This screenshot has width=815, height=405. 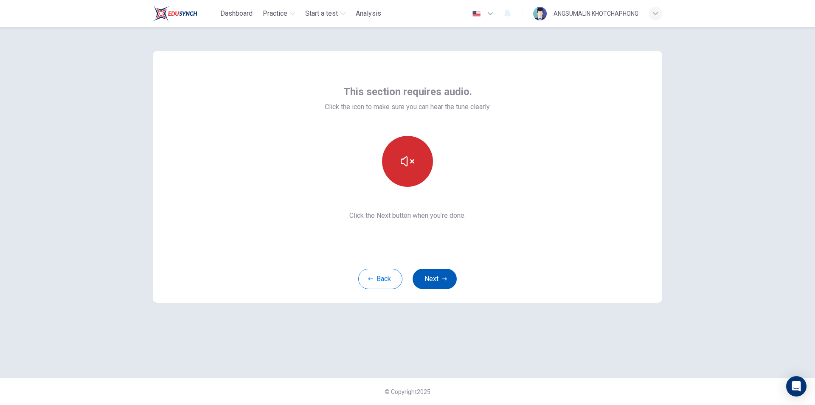 What do you see at coordinates (368, 14) in the screenshot?
I see `span: Analysis` at bounding box center [368, 14].